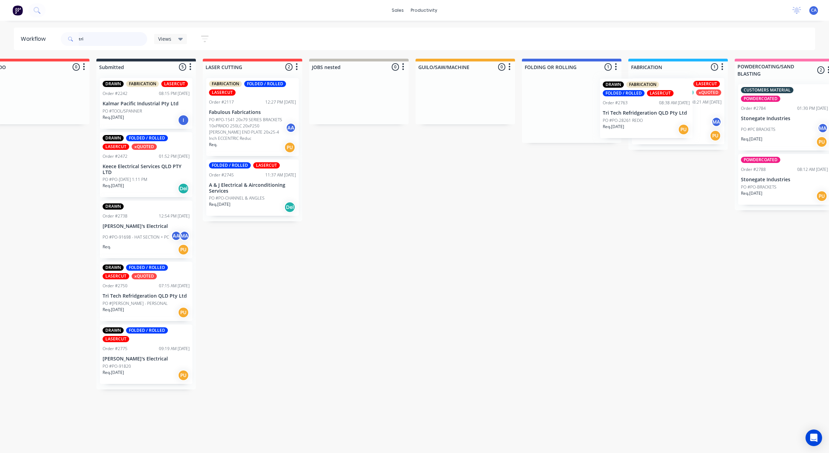 The width and height of the screenshot is (829, 453). Describe the element at coordinates (424, 10) in the screenshot. I see `div: productivity` at that location.